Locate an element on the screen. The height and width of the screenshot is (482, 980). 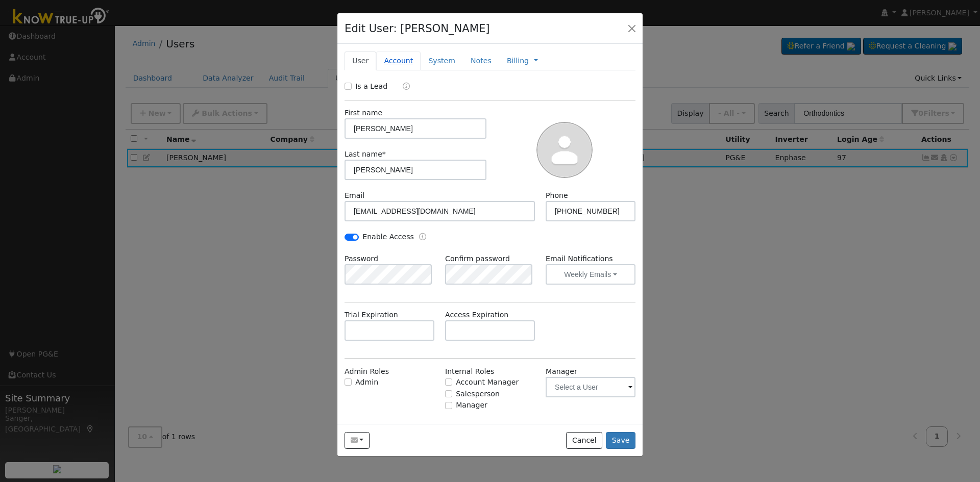
label: Phone is located at coordinates (557, 195).